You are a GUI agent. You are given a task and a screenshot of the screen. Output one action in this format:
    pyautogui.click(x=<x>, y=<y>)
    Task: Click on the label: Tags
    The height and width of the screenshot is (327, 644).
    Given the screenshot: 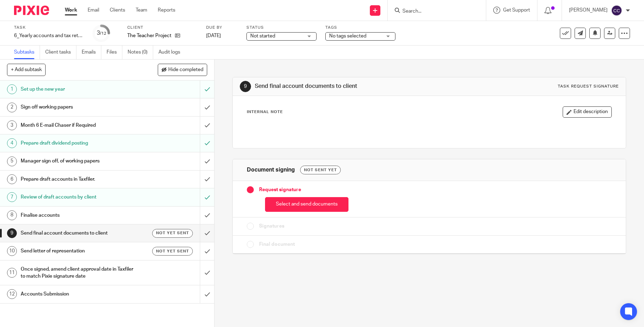 What is the action you would take?
    pyautogui.click(x=360, y=27)
    